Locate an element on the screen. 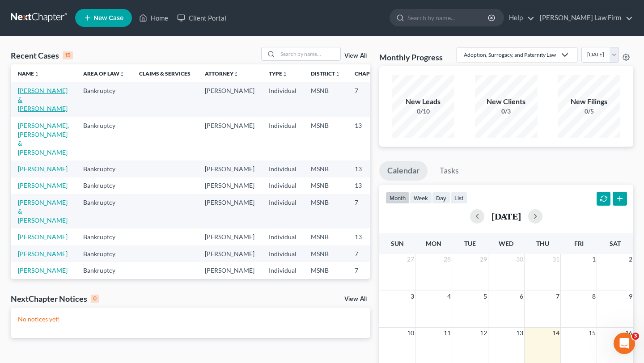 The height and width of the screenshot is (363, 644). span: Tue is located at coordinates (469, 243).